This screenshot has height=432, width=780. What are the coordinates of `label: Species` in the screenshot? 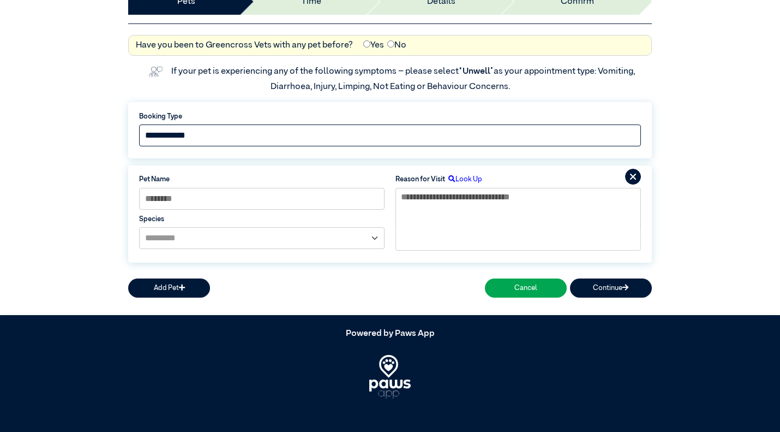 It's located at (262, 219).